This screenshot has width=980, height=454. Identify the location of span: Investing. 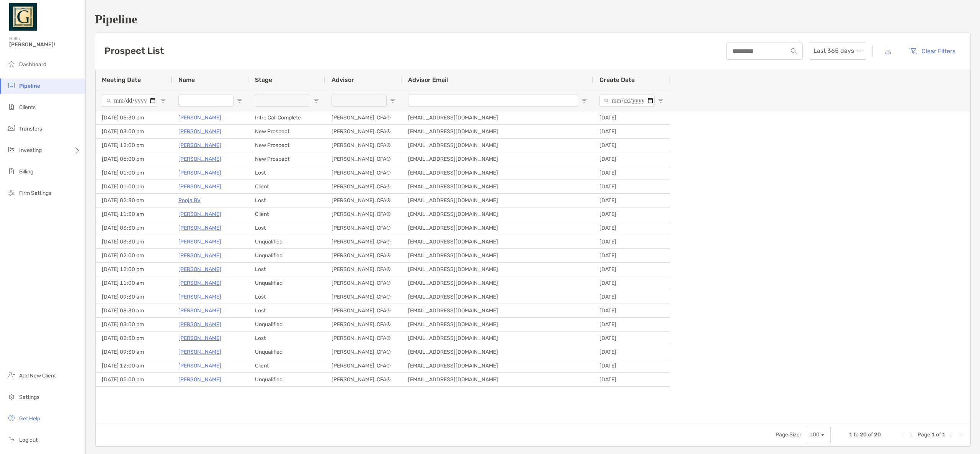
(30, 150).